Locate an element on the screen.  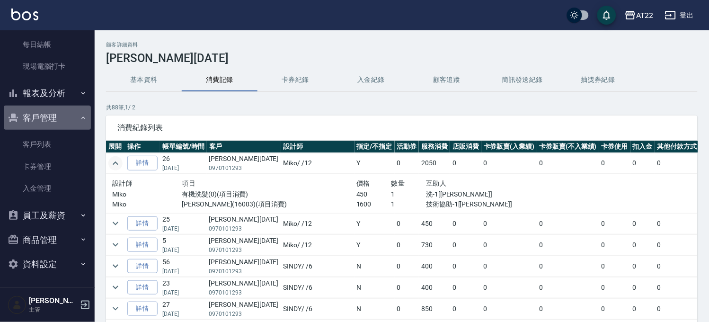
td: 850 is located at coordinates (434, 309).